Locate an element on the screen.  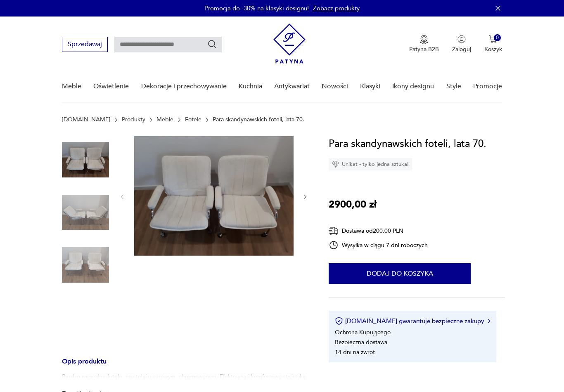
a: Ikona medaluPatyna B2B is located at coordinates (424, 44).